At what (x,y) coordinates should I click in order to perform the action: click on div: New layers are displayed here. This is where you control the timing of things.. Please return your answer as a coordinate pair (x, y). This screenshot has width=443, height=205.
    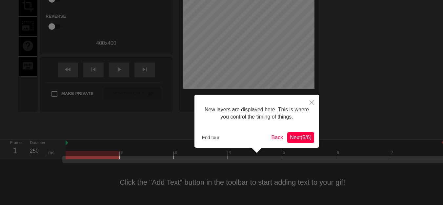
    Looking at the image, I should click on (257, 113).